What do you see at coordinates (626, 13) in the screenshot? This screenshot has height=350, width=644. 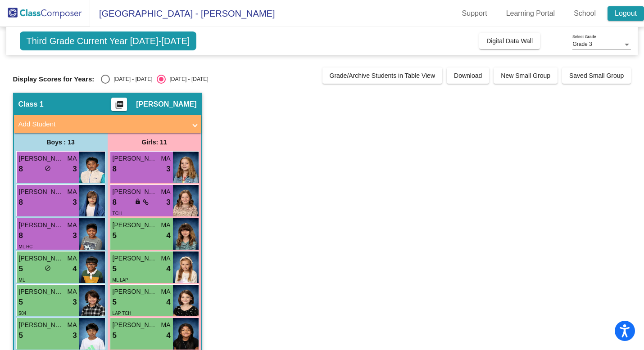 I see `a: Logout` at bounding box center [626, 13].